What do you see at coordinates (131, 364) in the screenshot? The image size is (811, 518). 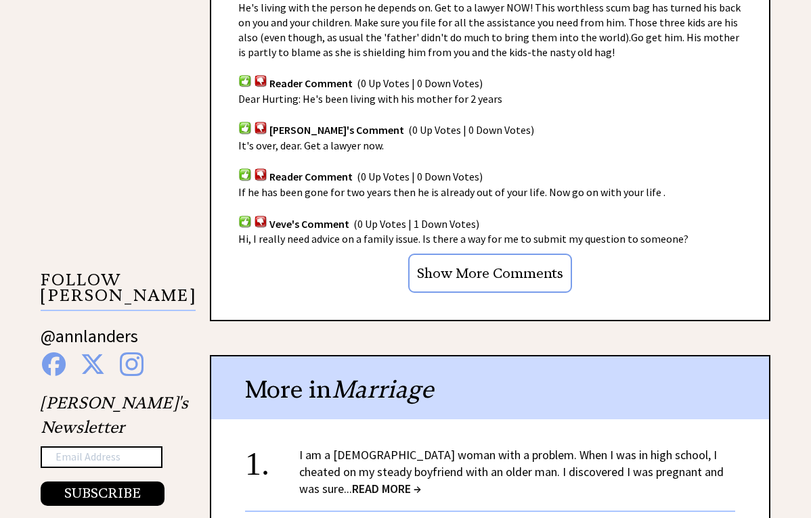 I see `img: instagram%20blue.png` at bounding box center [131, 364].